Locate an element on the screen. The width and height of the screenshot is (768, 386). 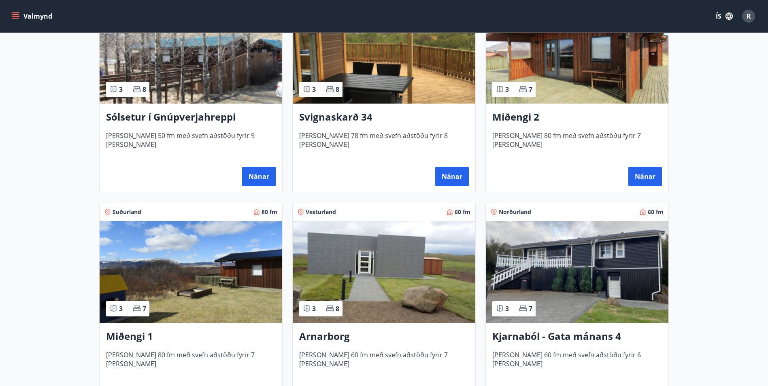
h3: Kjarnaból - Gata mánans 4 is located at coordinates (577, 337).